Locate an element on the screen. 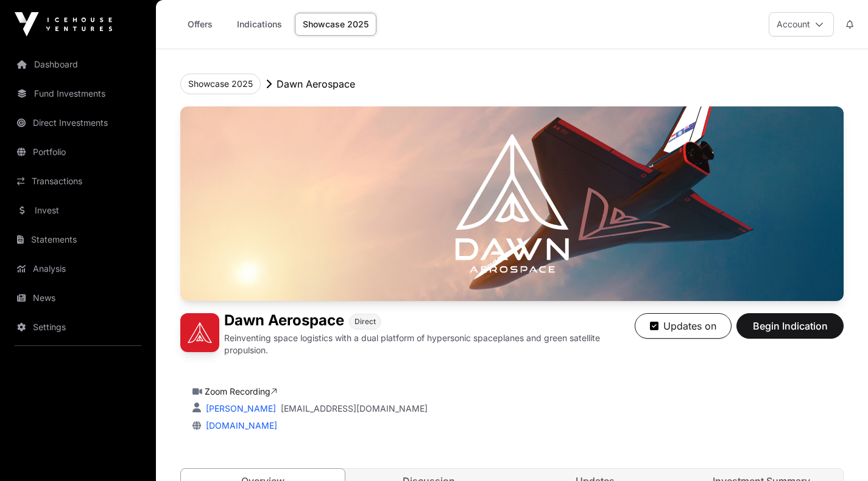 This screenshot has width=868, height=481. p: Reinventing space logistics with a dual platform of hypersonic spaceplanes and green satellite pr... is located at coordinates (429, 345).